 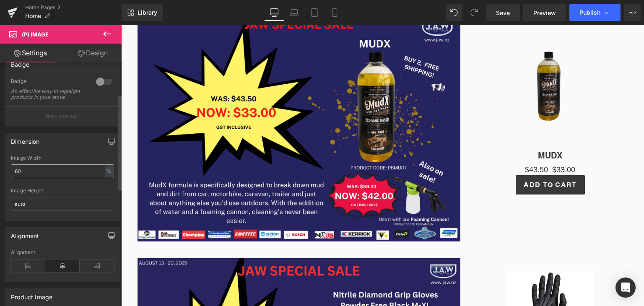 What do you see at coordinates (595, 13) in the screenshot?
I see `button: Publish` at bounding box center [595, 13].